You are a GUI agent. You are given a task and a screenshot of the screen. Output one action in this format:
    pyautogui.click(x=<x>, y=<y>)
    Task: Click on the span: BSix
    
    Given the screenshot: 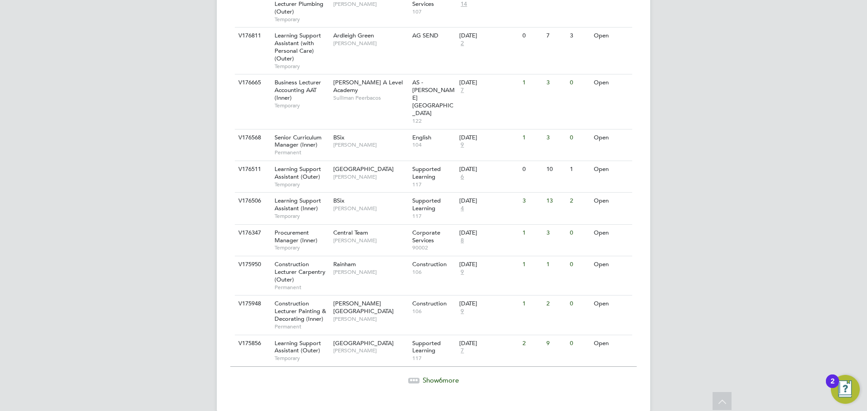 What is the action you would take?
    pyautogui.click(x=339, y=200)
    